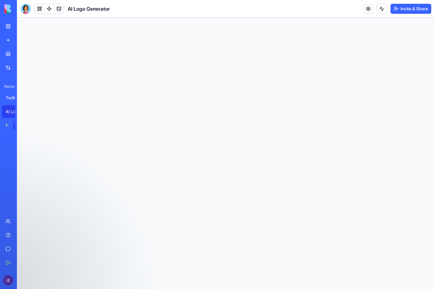  What do you see at coordinates (7, 125) in the screenshot?
I see `div: Feedback Form` at bounding box center [7, 125].